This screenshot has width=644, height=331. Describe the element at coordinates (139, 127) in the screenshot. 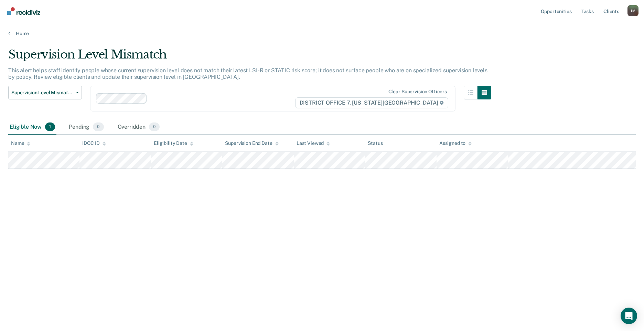

I see `div: Overridden0` at that location.